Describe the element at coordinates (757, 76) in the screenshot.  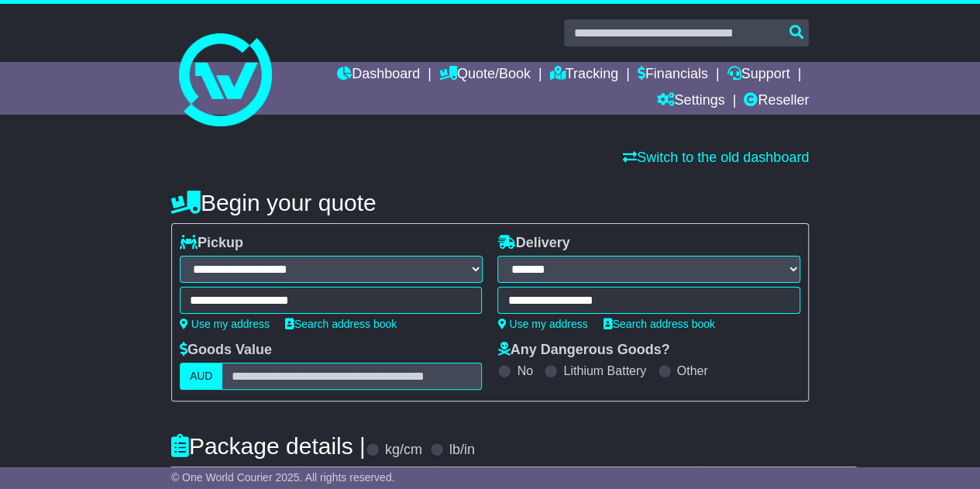
I see `a: Support` at that location.